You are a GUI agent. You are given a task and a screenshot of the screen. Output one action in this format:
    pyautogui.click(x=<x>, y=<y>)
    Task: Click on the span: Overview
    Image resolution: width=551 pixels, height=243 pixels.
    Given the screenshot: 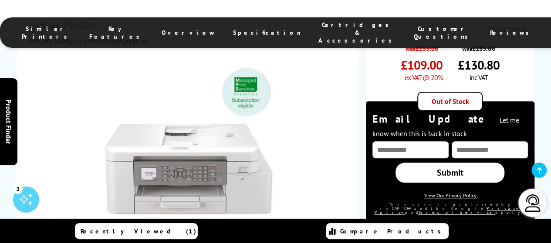 What is the action you would take?
    pyautogui.click(x=189, y=33)
    